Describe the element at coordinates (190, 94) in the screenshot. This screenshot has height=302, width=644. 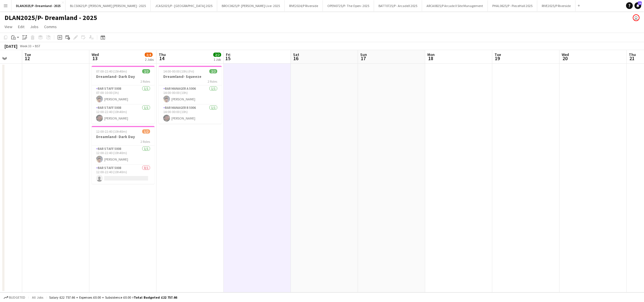
I see `app-job-card: 14:00-00:00 (10h) (Fri)2/2Dreamland- Squeeze2 RolesBar Manager A 50061/114:00-00:00 (10h)[PERSON_...` at that location.